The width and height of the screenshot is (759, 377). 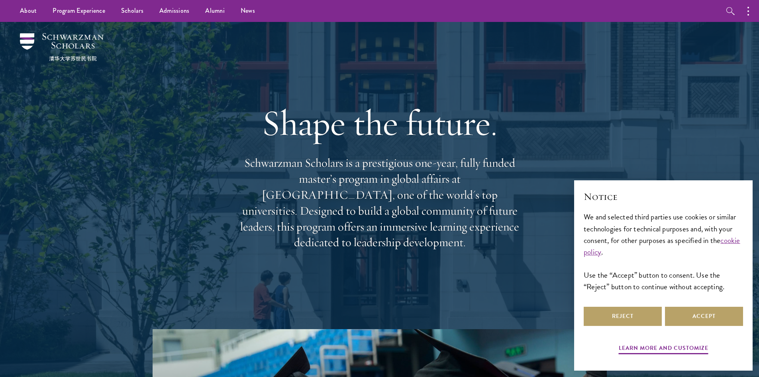 I want to click on div: We and selected third parties use cookies or similar technologies for technical purposes and, wit..., so click(x=663, y=251).